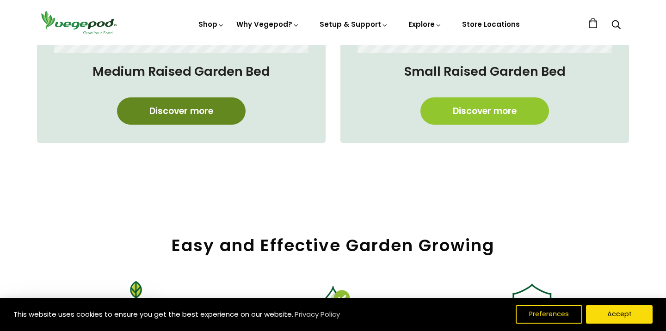 This screenshot has height=331, width=666. I want to click on span: This website uses cookies to ensure you get the best experience on our website., so click(153, 314).